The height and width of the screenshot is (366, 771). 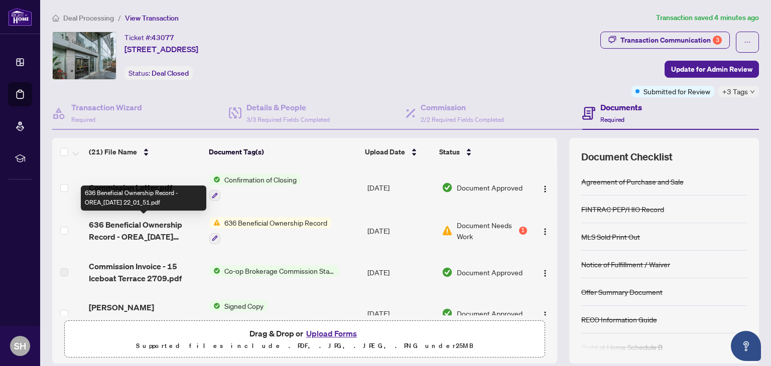 I want to click on span: Confirmation of Closing, so click(x=260, y=180).